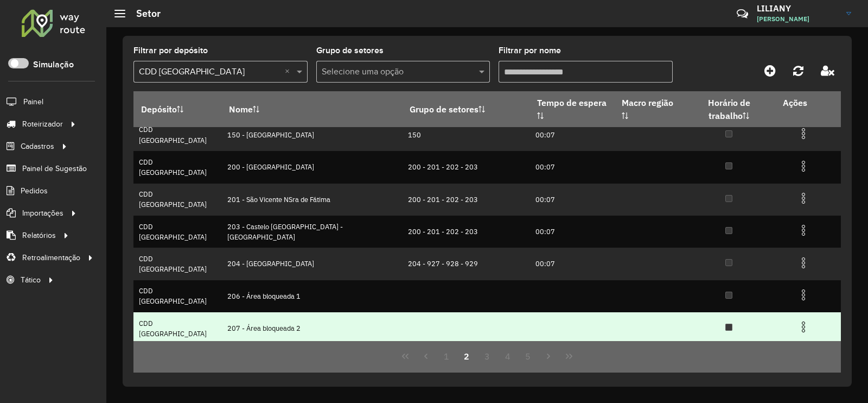 This screenshot has height=403, width=868. Describe the element at coordinates (311, 296) in the screenshot. I see `td: 206 - Área bloqueada 1` at that location.